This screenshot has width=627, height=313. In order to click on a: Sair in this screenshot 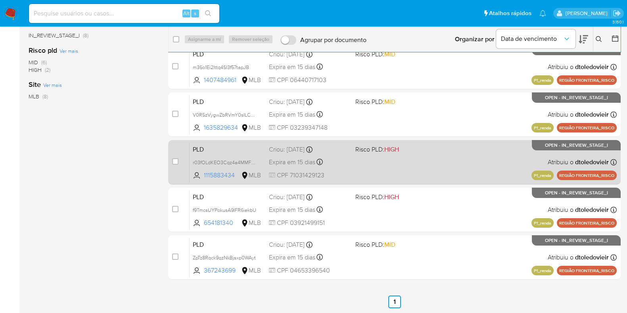, I will do `click(616, 13)`.